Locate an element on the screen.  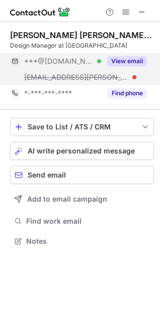
button: Add to email campaign is located at coordinates (82, 199).